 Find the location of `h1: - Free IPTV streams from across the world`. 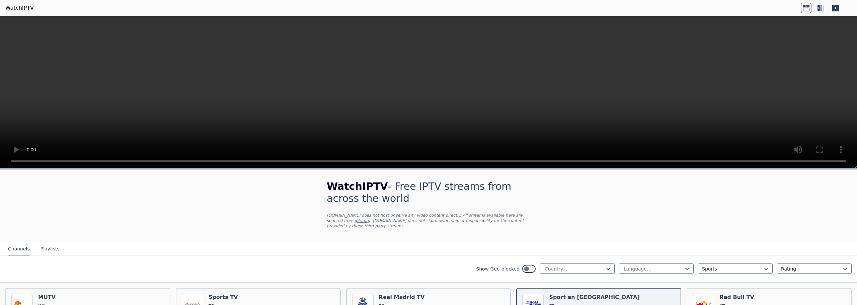

h1: - Free IPTV streams from across the world is located at coordinates (429, 193).